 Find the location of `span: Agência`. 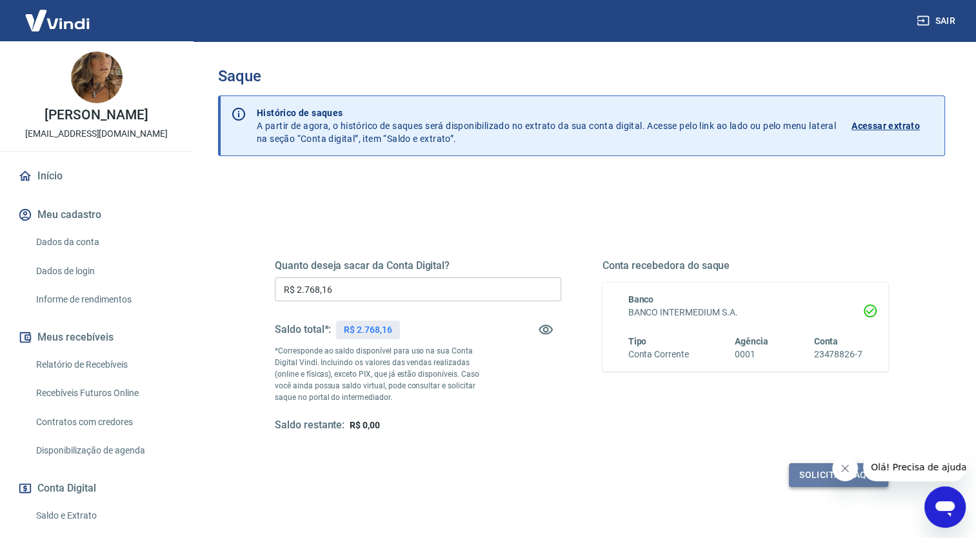

span: Agência is located at coordinates (752, 341).